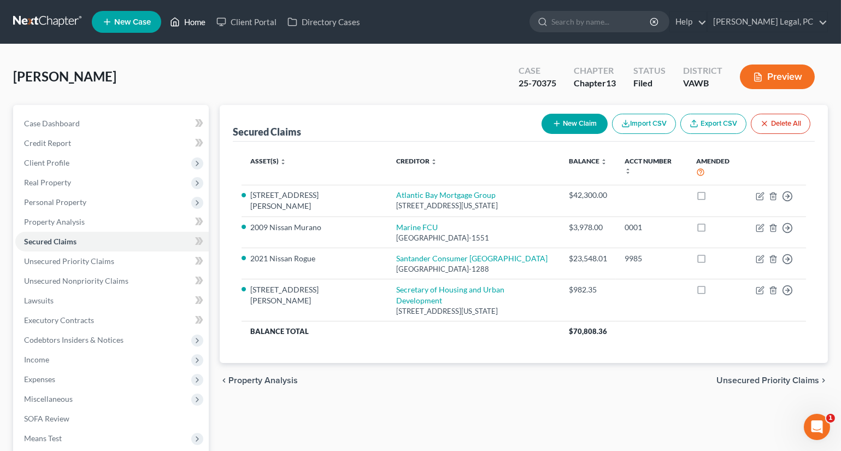  What do you see at coordinates (267, 132) in the screenshot?
I see `div: Secured Claims` at bounding box center [267, 132].